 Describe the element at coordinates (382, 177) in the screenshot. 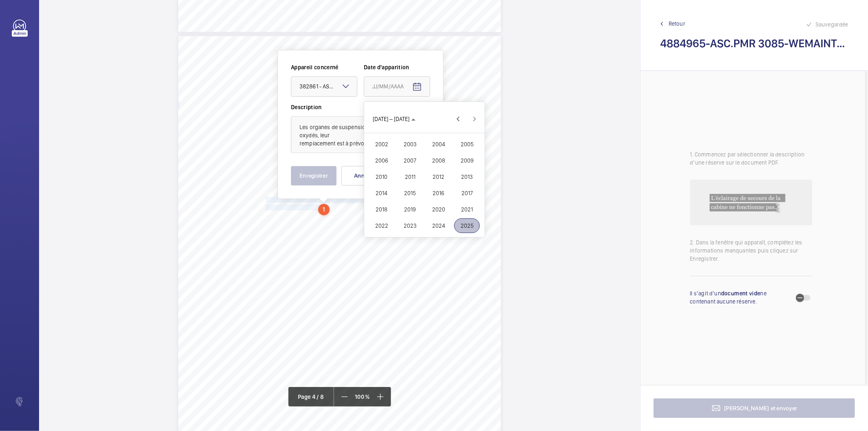

I see `button: 2010` at that location.